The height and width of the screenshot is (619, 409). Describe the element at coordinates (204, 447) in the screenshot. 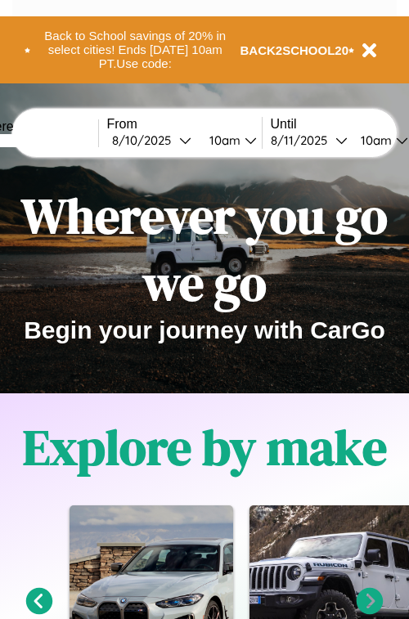

I see `h1: Explore by make` at that location.